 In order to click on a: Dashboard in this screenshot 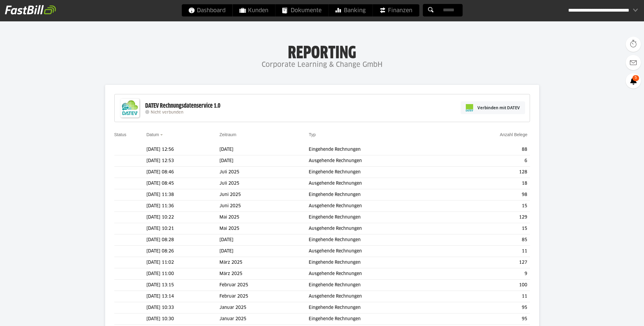, I will do `click(207, 10)`.